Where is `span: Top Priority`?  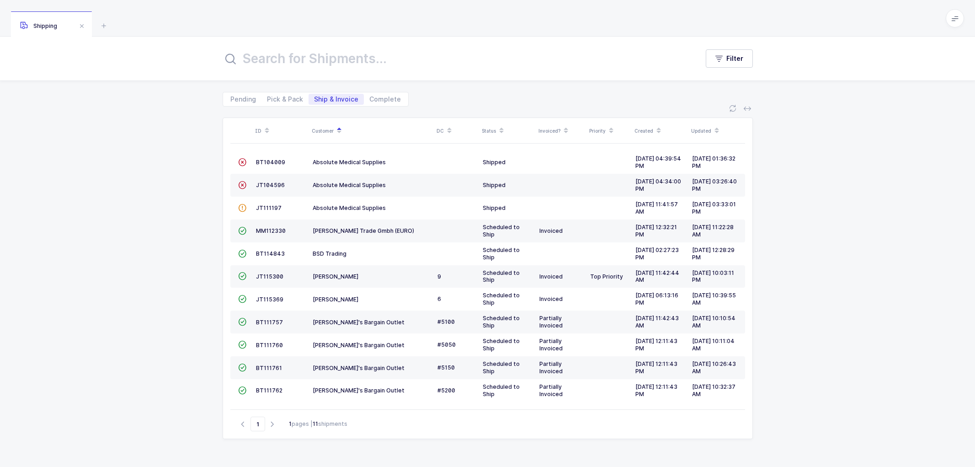 span: Top Priority is located at coordinates (606, 276).